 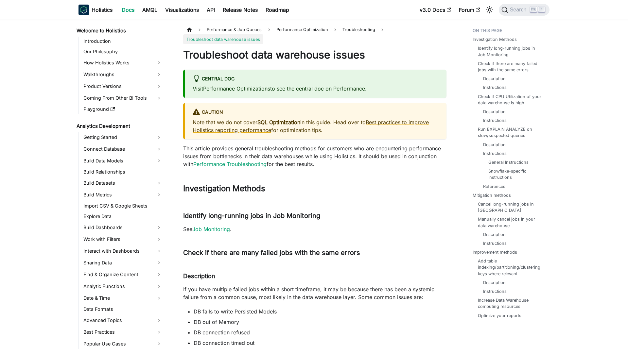 What do you see at coordinates (320, 322) in the screenshot?
I see `li: DB out of Memory` at bounding box center [320, 322].